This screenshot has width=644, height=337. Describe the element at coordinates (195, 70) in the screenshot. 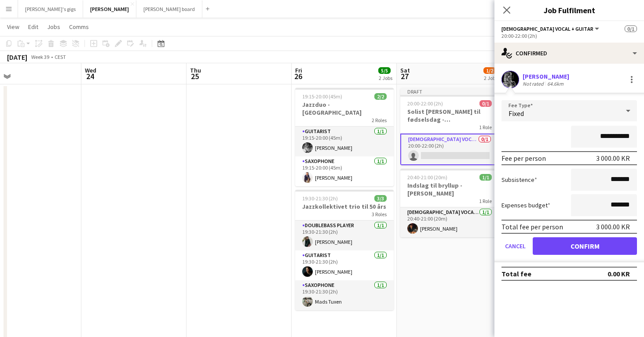

I see `span: Thu` at that location.